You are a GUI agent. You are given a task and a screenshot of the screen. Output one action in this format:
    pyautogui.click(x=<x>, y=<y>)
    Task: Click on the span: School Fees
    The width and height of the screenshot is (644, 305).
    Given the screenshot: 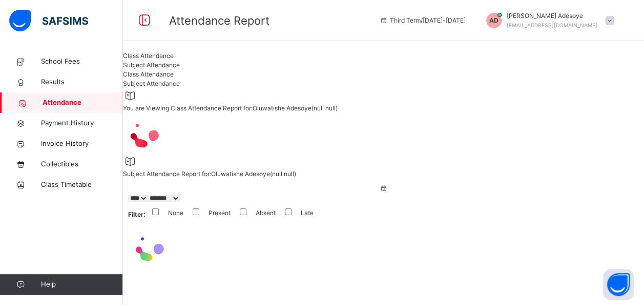 What is the action you would take?
    pyautogui.click(x=82, y=62)
    